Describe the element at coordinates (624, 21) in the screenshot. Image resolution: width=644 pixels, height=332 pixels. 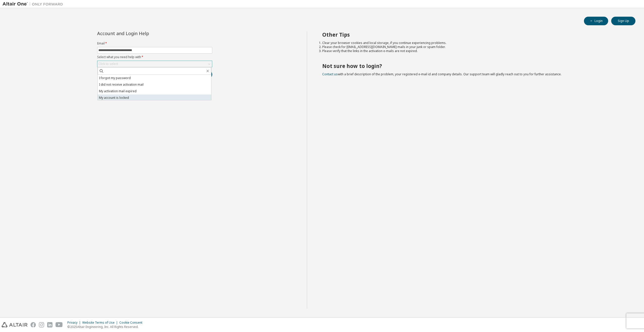
I see `button: Sign Up` at that location.